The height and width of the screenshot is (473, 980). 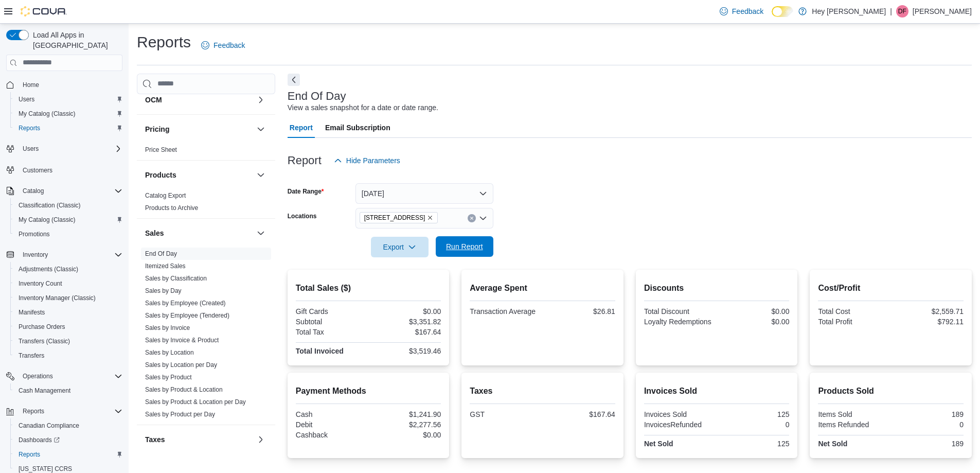 What do you see at coordinates (29, 128) in the screenshot?
I see `a: Reports` at bounding box center [29, 128].